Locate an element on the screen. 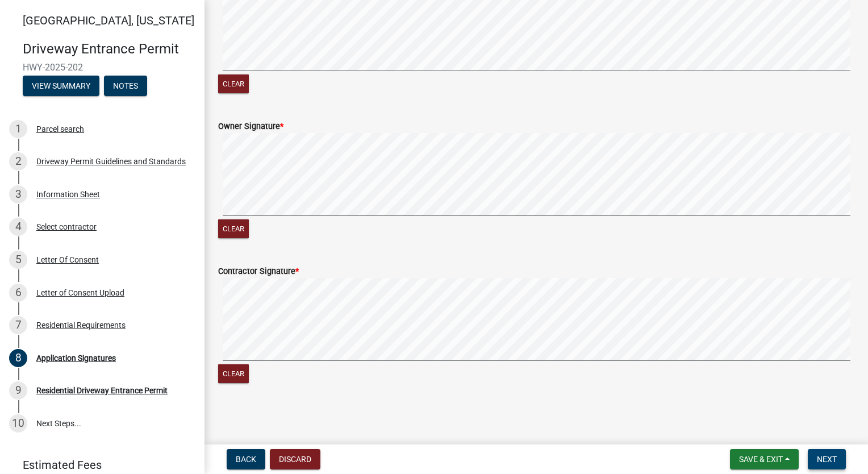  button: Save & Exit is located at coordinates (765, 459).